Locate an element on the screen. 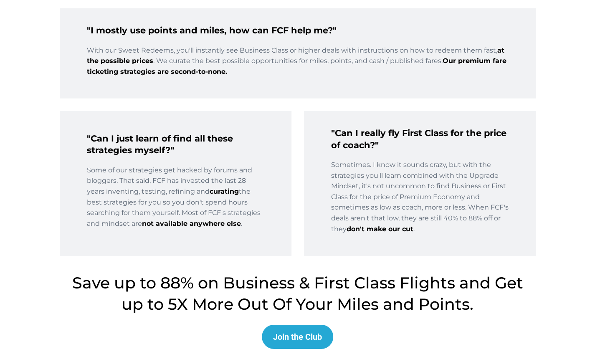 The width and height of the screenshot is (595, 364). span: Some of our strategies get hacked by forums and bloggers. That said, FCF has invested the last 28... is located at coordinates (170, 180).